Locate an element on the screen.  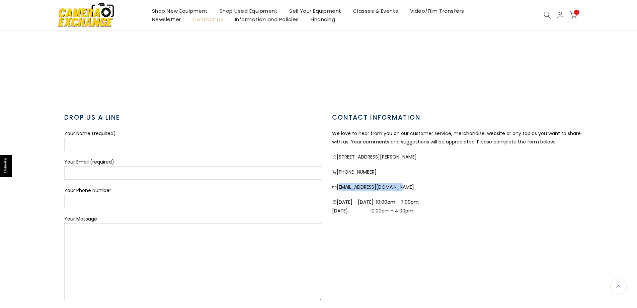
a: Newsletter is located at coordinates (166, 19).